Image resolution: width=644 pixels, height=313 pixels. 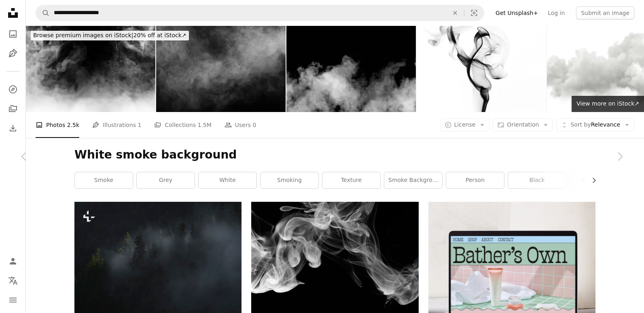 What do you see at coordinates (351, 181) in the screenshot?
I see `a: texture` at bounding box center [351, 181].